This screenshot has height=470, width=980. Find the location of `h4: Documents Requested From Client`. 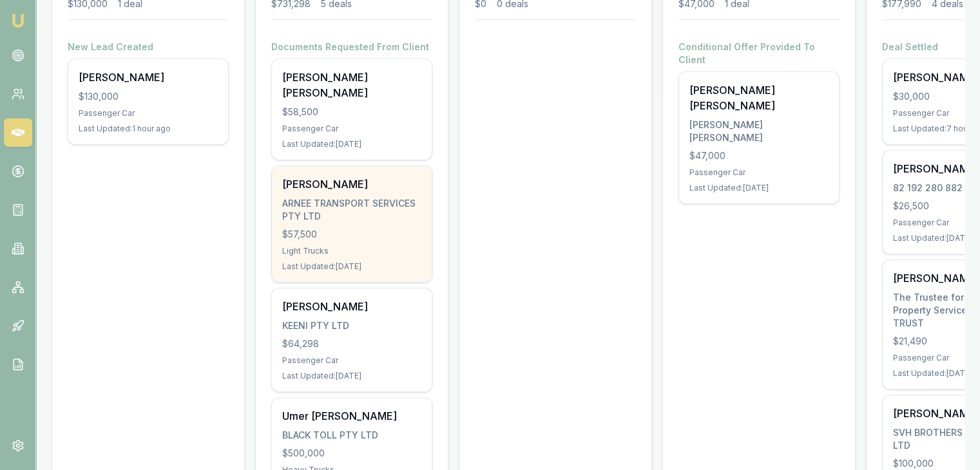

h4: Documents Requested From Client is located at coordinates (352, 47).